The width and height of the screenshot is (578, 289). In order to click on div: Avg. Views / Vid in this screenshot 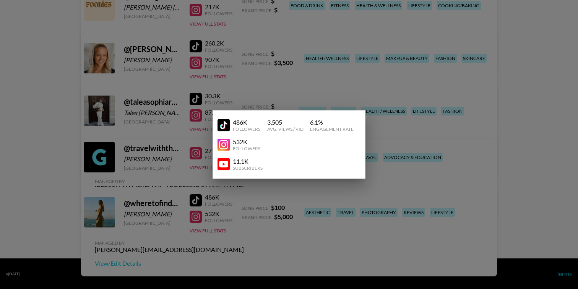, I will do `click(285, 129)`.